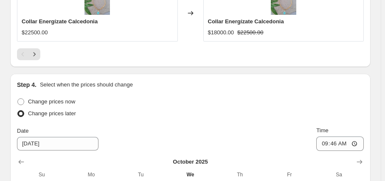 The width and height of the screenshot is (385, 181). I want to click on span: Change prices now, so click(51, 101).